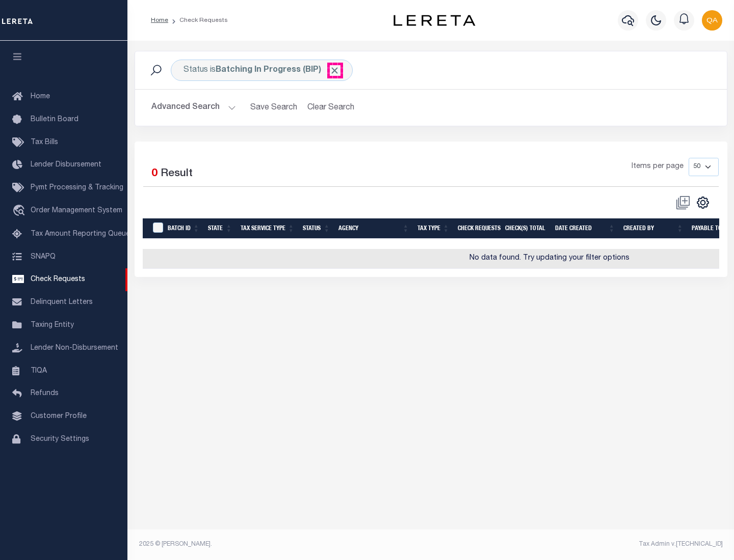  What do you see at coordinates (80, 234) in the screenshot?
I see `span: Tax Amount Reporting Queue` at bounding box center [80, 234].